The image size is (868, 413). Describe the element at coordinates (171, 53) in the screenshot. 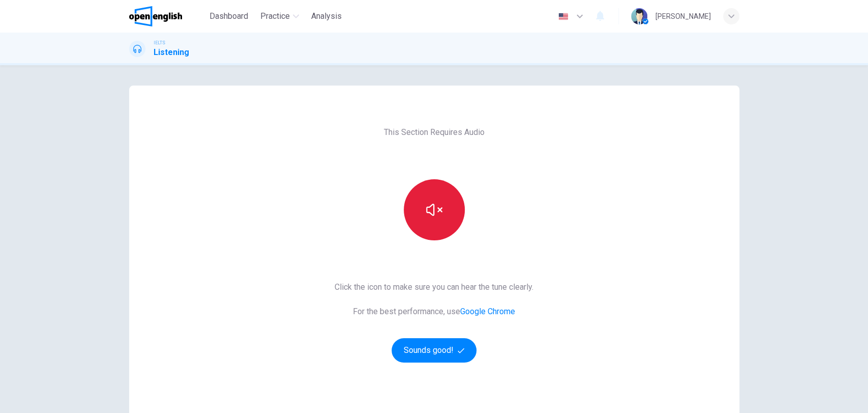

I see `h1: Listening` at that location.